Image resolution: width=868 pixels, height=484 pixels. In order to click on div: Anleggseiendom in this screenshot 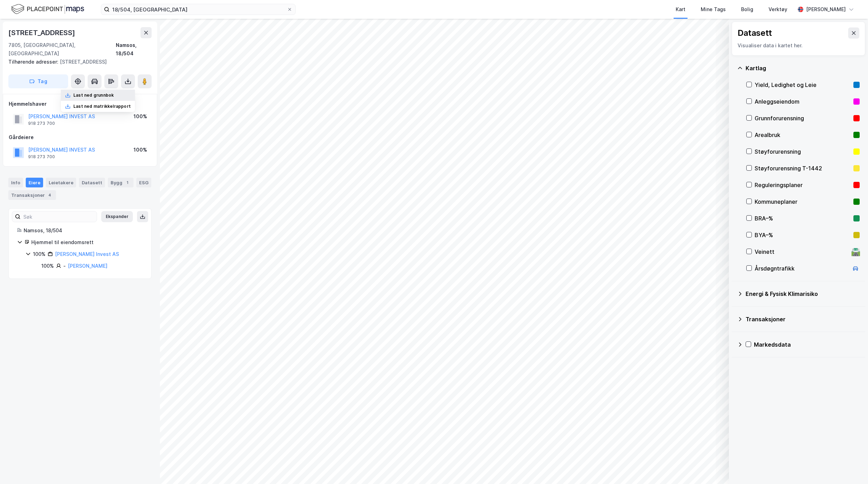, I will do `click(803, 101)`.